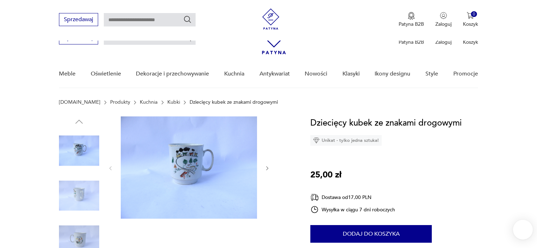 This screenshot has width=537, height=248. Describe the element at coordinates (444, 20) in the screenshot. I see `button: Zaloguj` at that location.